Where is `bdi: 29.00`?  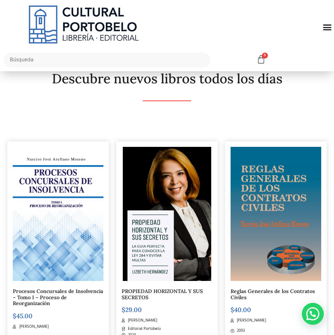 bdi: 29.00 is located at coordinates (131, 310).